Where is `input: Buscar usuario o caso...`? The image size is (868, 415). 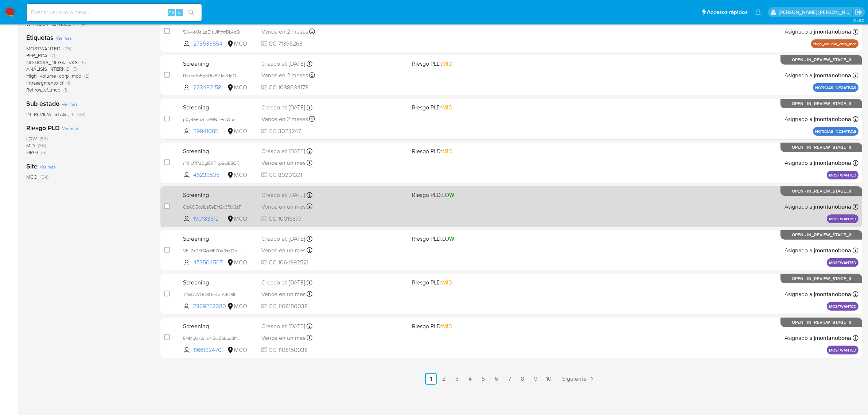 input: Buscar usuario o caso... is located at coordinates (114, 12).